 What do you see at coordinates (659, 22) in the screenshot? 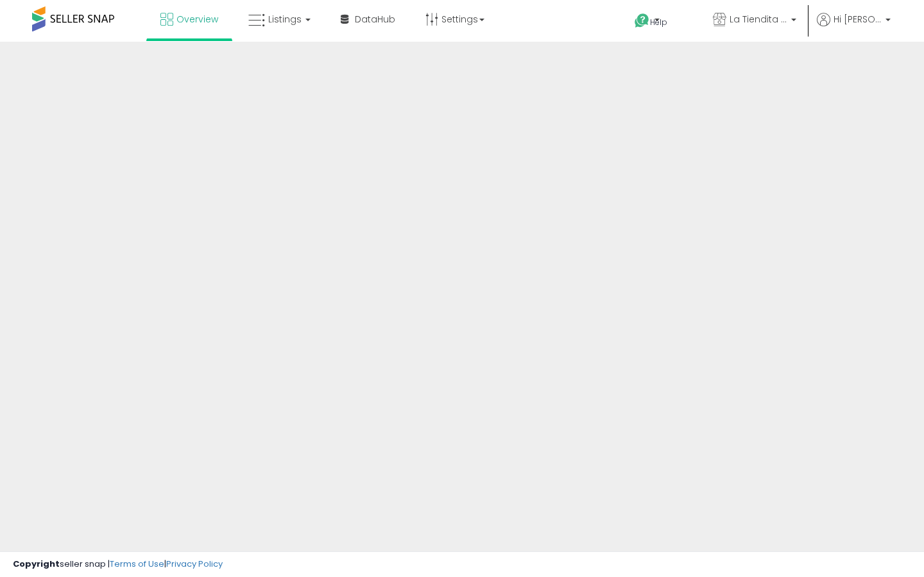
I see `span: Help` at bounding box center [659, 22].